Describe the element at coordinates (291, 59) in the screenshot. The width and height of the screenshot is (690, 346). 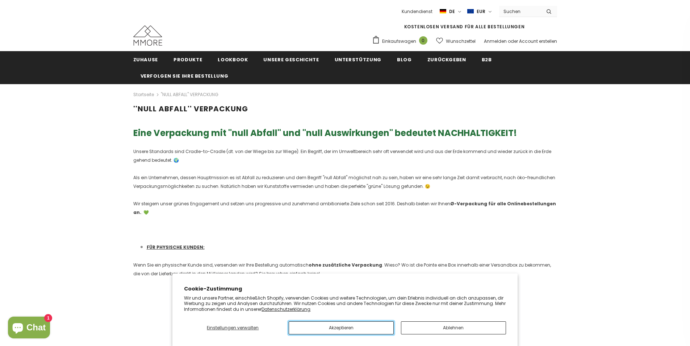
I see `span: Unsere Geschichte` at that location.